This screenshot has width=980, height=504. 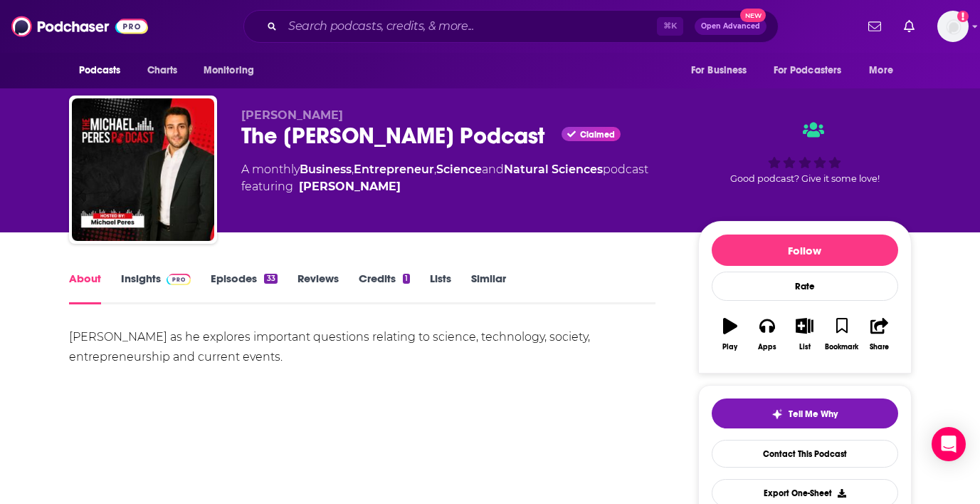 I want to click on input: Search podcasts, credits, & more..., so click(x=470, y=26).